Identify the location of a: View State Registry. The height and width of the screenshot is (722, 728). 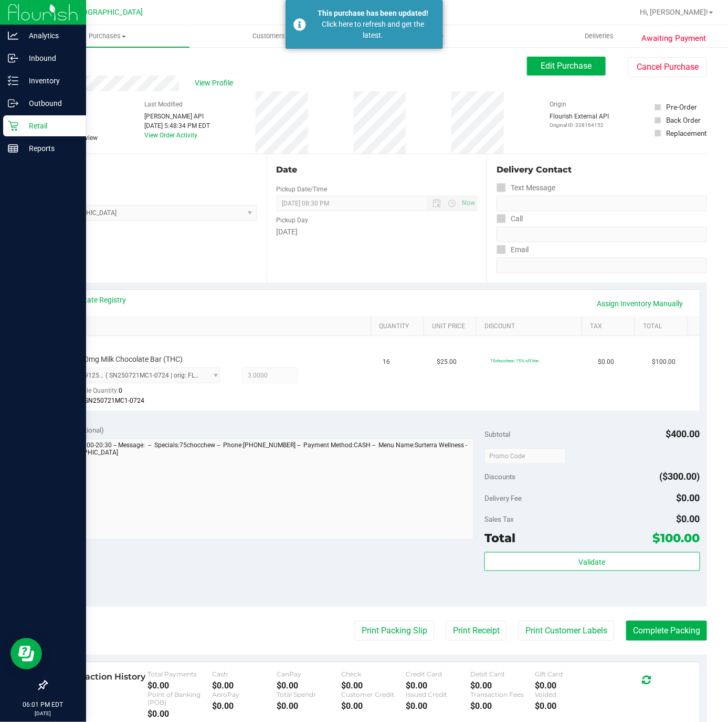
(95, 300).